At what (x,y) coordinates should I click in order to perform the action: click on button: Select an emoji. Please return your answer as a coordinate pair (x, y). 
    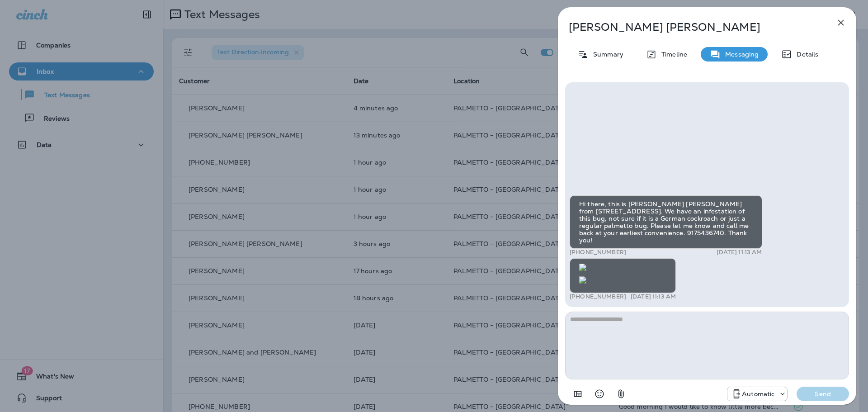
    Looking at the image, I should click on (600, 394).